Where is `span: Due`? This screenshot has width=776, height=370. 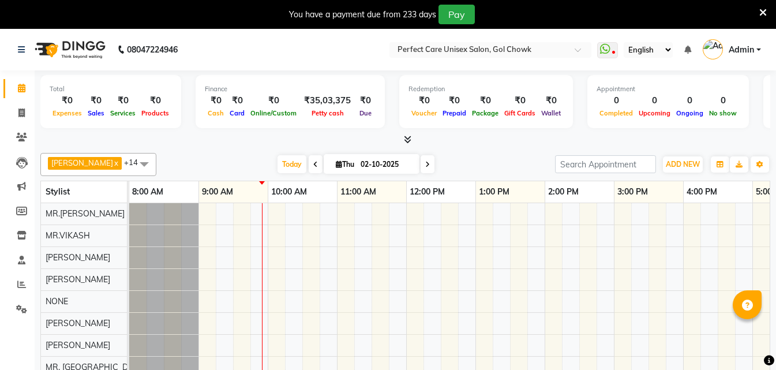
span: Due is located at coordinates (365, 113).